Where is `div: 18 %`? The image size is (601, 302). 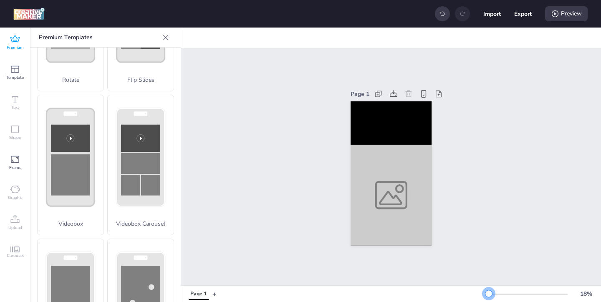
div: 18 % is located at coordinates (586, 294).